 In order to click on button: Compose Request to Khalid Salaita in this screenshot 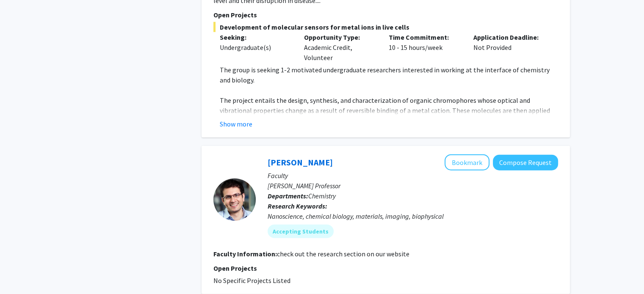, I will do `click(525, 162)`.